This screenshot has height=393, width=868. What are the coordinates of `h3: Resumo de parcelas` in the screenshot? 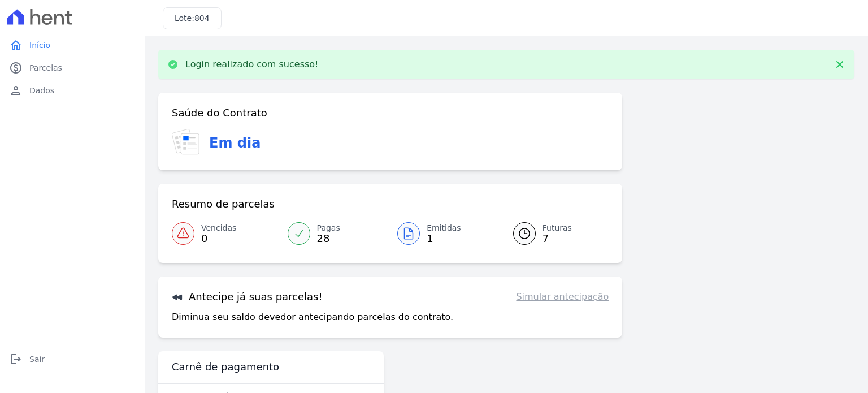 It's located at (223, 204).